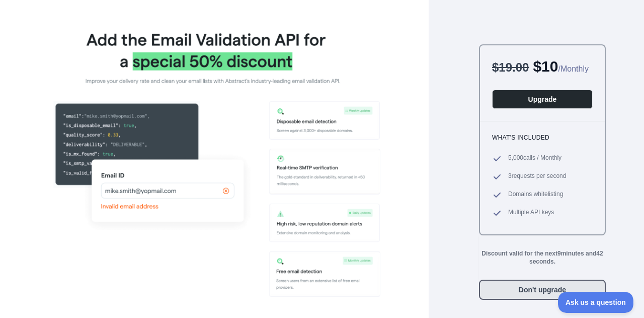 This screenshot has width=644, height=318. I want to click on span: $ 19.00, so click(511, 67).